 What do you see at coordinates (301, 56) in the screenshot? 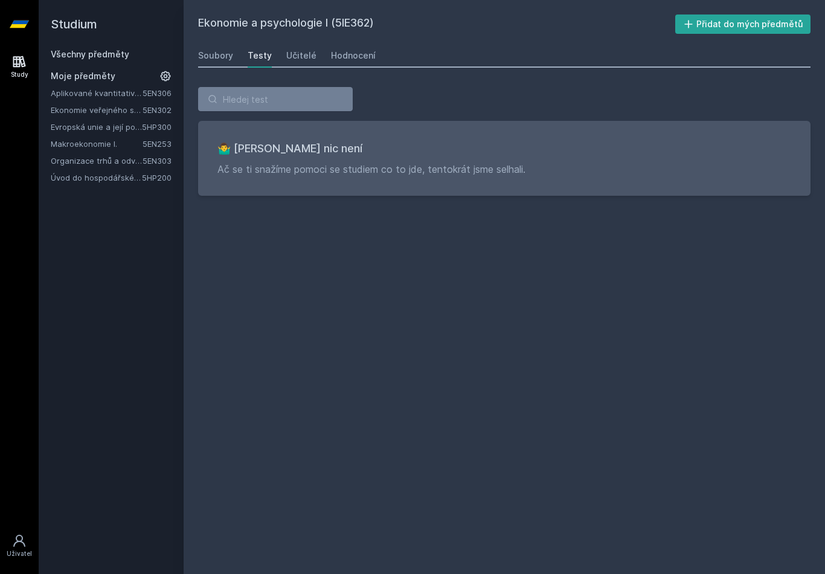
I see `div: Učitelé` at bounding box center [301, 56].